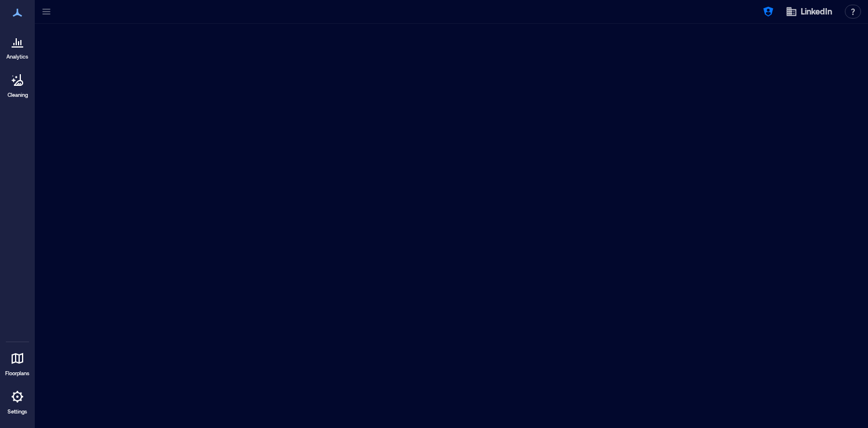  What do you see at coordinates (17, 46) in the screenshot?
I see `a: Analytics` at bounding box center [17, 46].